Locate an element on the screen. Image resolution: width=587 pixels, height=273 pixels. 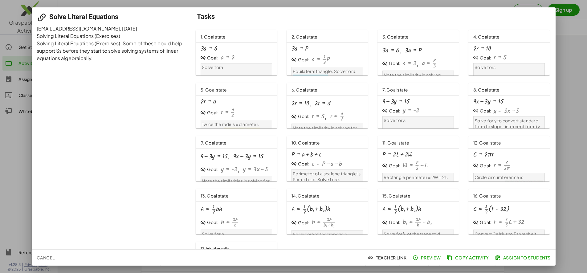
a: 3. Goal state,Goal:,Note the similarity in solving forin both equations. is located at coordinates (419, 53).